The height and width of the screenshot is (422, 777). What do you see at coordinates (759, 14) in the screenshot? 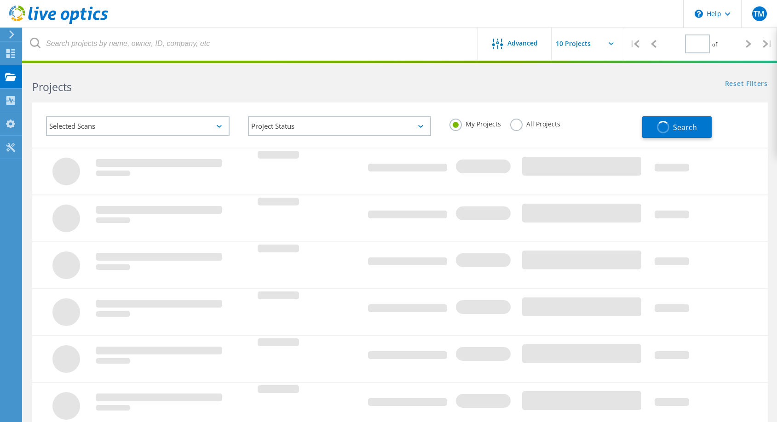
I see `span: TM` at bounding box center [759, 14].